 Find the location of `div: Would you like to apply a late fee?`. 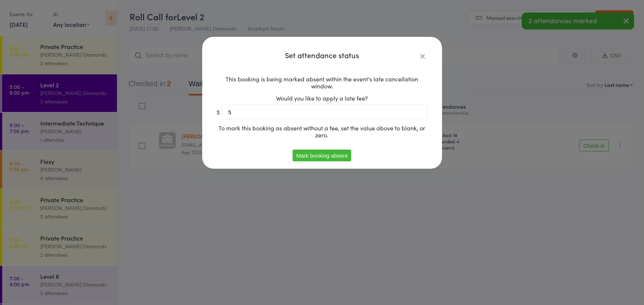

div: Would you like to apply a late fee? is located at coordinates (322, 98).